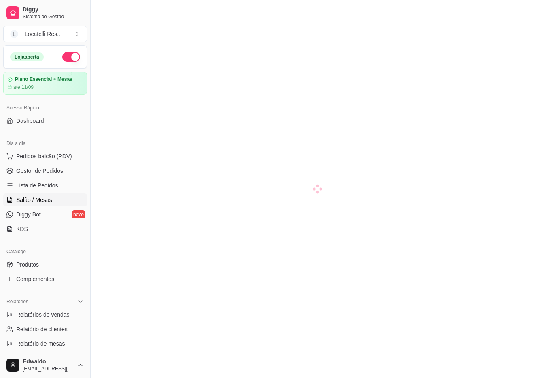 Image resolution: width=544 pixels, height=378 pixels. Describe the element at coordinates (45, 359) in the screenshot. I see `a: Relatório de fidelidadenovo` at that location.